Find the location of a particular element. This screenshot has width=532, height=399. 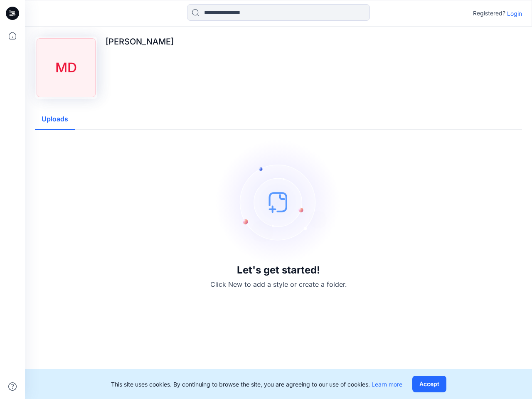

h3: Let's get started! is located at coordinates (278, 270).